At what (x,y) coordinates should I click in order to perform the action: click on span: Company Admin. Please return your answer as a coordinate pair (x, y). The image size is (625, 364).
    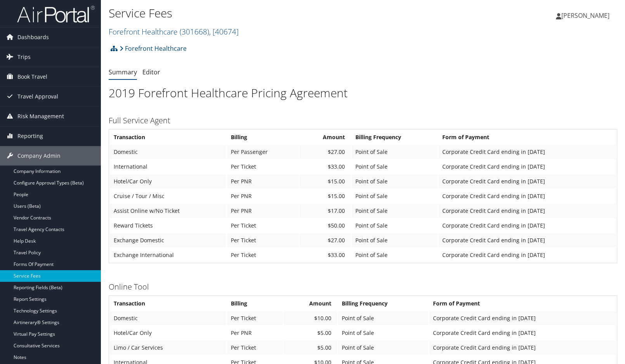
    Looking at the image, I should click on (39, 156).